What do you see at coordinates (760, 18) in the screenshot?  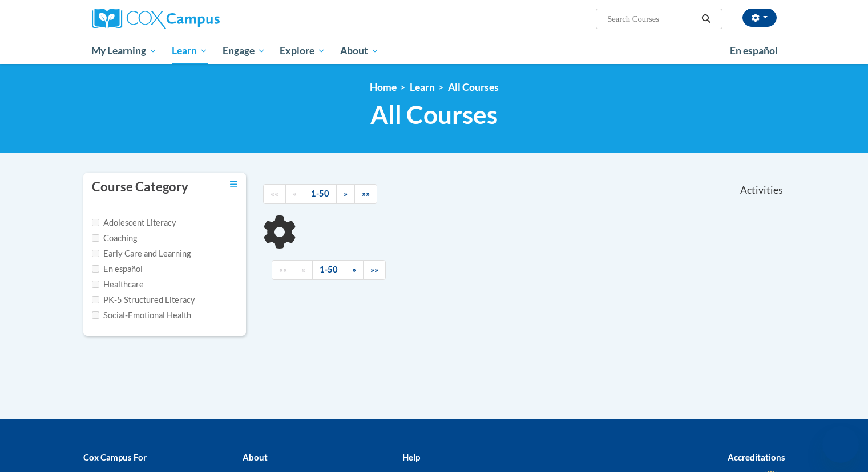 I see `button: Account Settings` at bounding box center [760, 18].